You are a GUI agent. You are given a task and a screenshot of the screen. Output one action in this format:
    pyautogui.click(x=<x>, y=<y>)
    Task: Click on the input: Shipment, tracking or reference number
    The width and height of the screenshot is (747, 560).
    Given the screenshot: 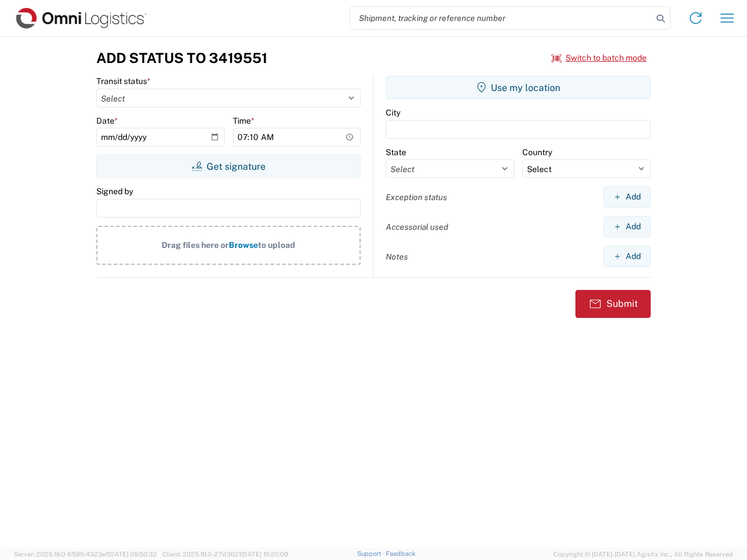 What is the action you would take?
    pyautogui.click(x=502, y=18)
    